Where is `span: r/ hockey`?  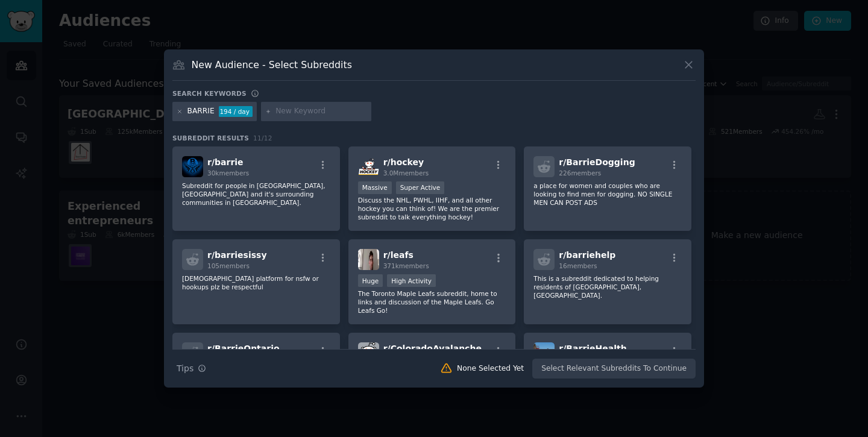 span: r/ hockey is located at coordinates (403, 162).